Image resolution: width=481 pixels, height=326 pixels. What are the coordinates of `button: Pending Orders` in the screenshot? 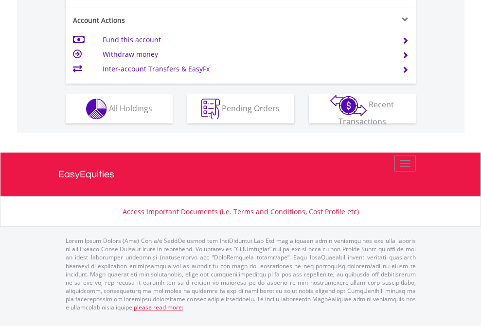 It's located at (241, 109).